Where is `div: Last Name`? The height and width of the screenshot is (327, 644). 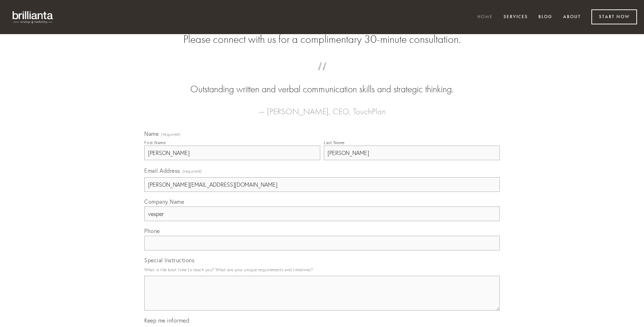
div: Last Name is located at coordinates (334, 142).